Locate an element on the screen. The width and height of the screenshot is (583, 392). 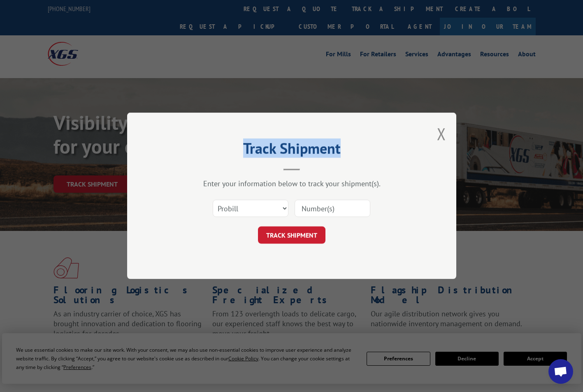
div: Enter your information below to track your shipment(s). is located at coordinates (292, 184).